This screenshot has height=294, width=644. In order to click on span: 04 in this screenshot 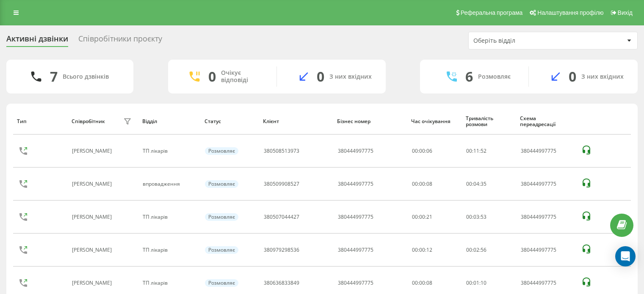, I will do `click(477, 184)`.